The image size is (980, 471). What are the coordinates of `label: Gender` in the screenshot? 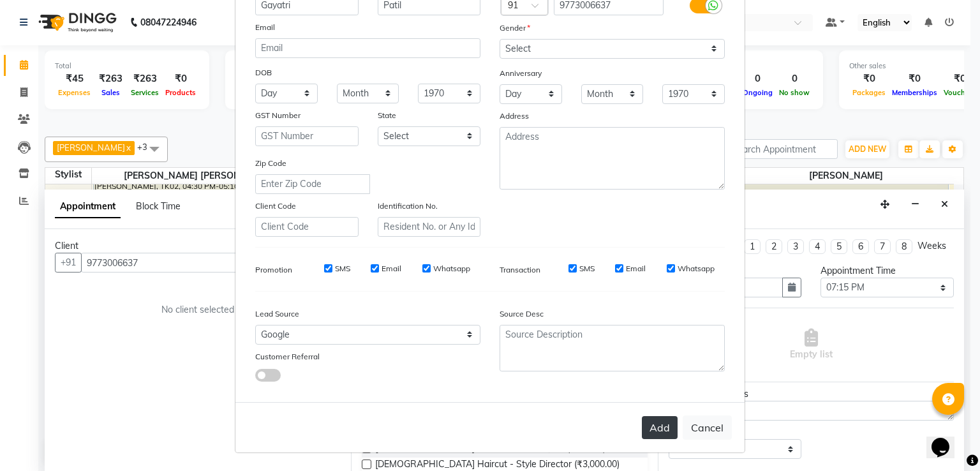 It's located at (515, 28).